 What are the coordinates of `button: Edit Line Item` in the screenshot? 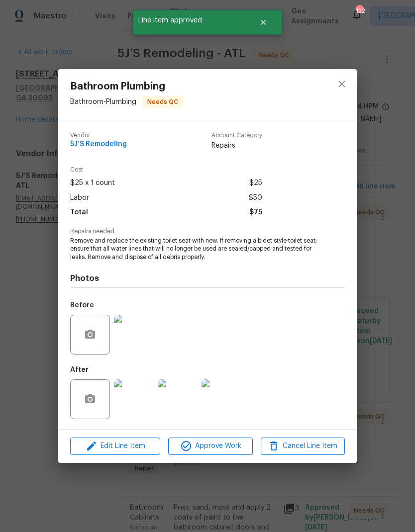 It's located at (115, 446).